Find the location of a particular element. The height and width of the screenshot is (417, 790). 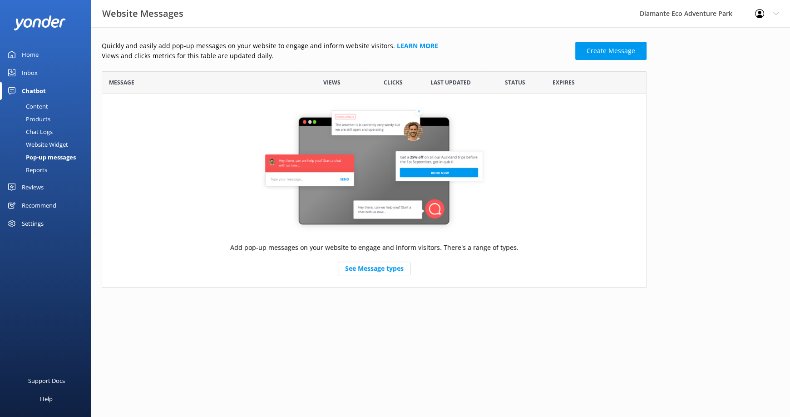

div: Recommend is located at coordinates (39, 205).